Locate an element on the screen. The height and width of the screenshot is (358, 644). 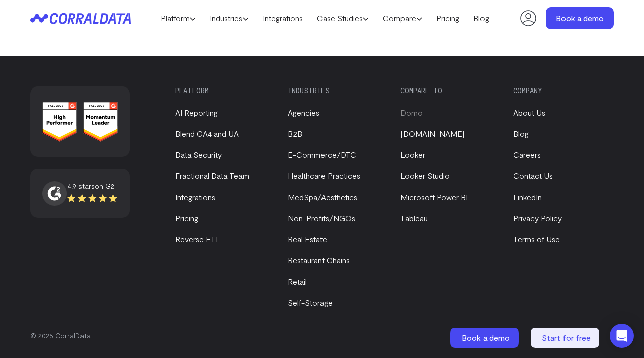
a: Looker is located at coordinates (412, 154).